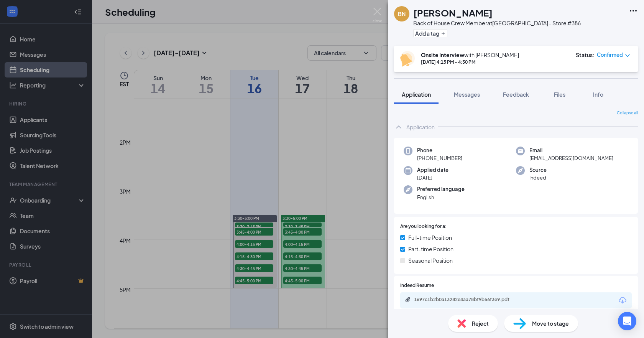 This screenshot has height=338, width=644. I want to click on span: Preferred language, so click(441, 189).